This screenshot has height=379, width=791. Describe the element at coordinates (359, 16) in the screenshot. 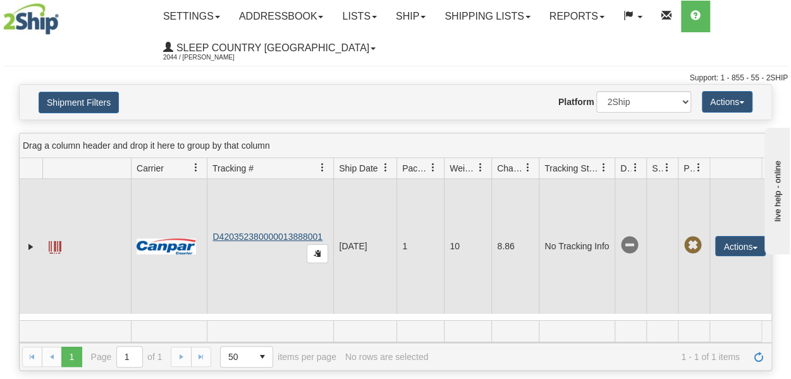

I see `a: Lists` at that location.